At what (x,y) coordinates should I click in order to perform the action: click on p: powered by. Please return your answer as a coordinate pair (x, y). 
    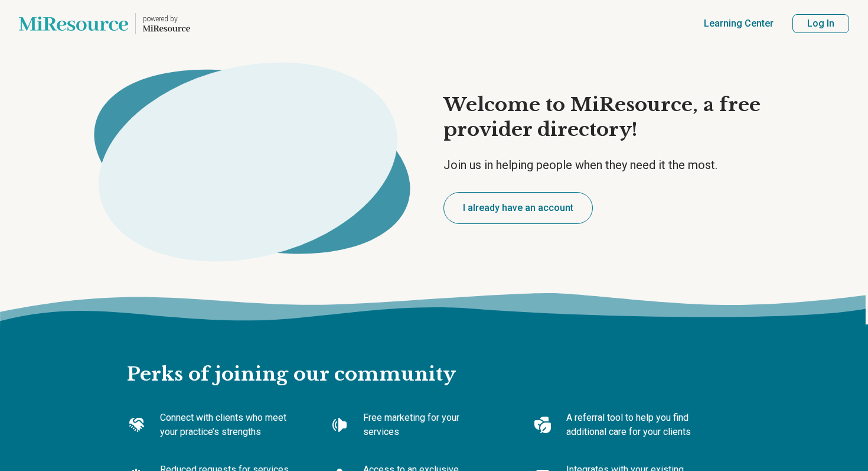
    Looking at the image, I should click on (167, 19).